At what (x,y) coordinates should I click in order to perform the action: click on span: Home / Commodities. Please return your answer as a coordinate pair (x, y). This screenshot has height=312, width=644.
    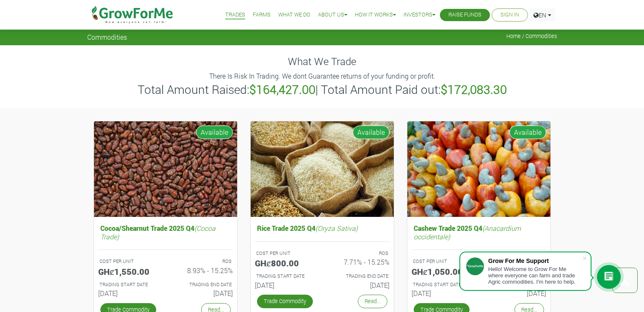
    Looking at the image, I should click on (532, 36).